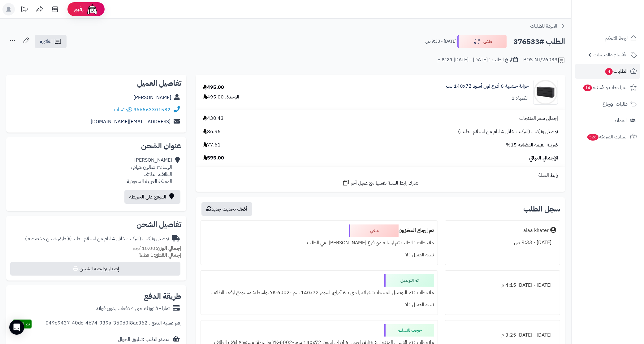 The width and height of the screenshot is (644, 344). What do you see at coordinates (152, 197) in the screenshot?
I see `a: الموقع على الخريطة` at bounding box center [152, 197].